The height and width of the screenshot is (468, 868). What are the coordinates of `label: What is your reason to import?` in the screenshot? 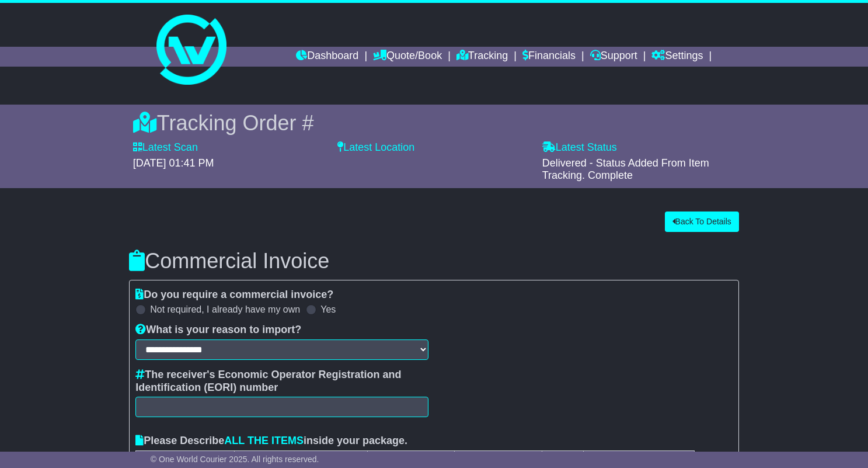 It's located at (219, 330).